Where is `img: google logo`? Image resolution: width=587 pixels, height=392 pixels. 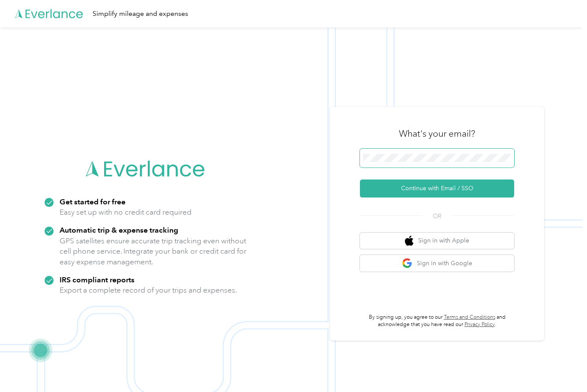
img: google logo is located at coordinates (407, 263).